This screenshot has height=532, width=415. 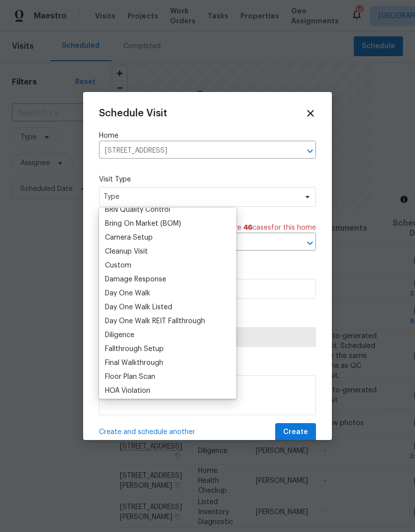 I want to click on div: Cleanup Visit, so click(x=126, y=252).